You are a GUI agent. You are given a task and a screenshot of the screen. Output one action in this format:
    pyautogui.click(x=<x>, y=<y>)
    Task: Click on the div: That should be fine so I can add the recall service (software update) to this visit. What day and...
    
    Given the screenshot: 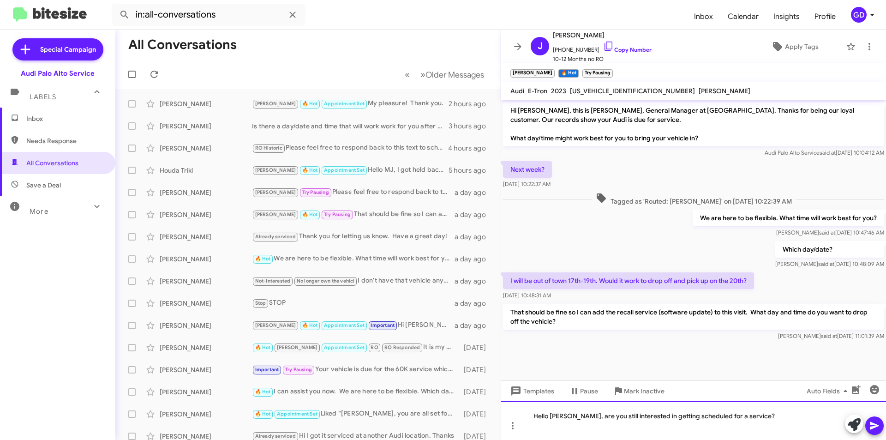 What is the action you would take?
    pyautogui.click(x=353, y=214)
    